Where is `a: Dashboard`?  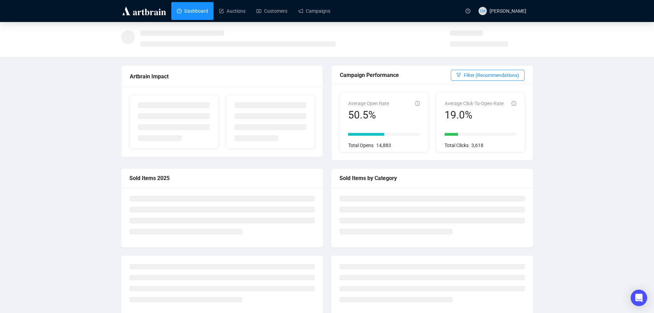 a: Dashboard is located at coordinates (192, 11).